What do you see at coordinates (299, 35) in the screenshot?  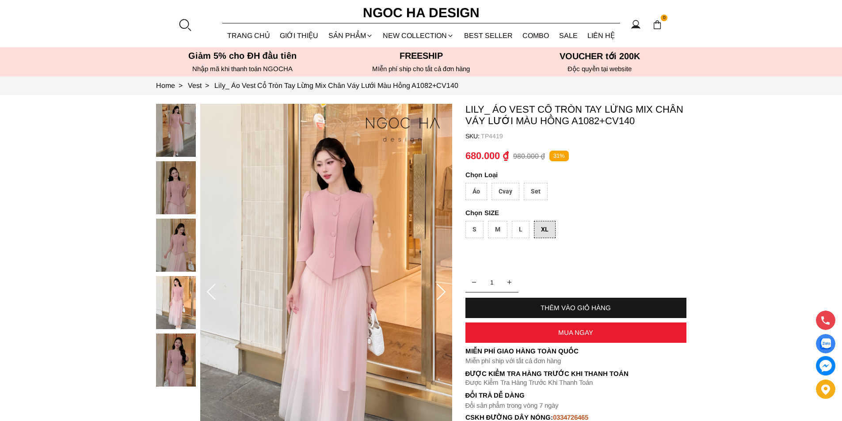 I see `a: GIỚI THIỆU` at bounding box center [299, 35].